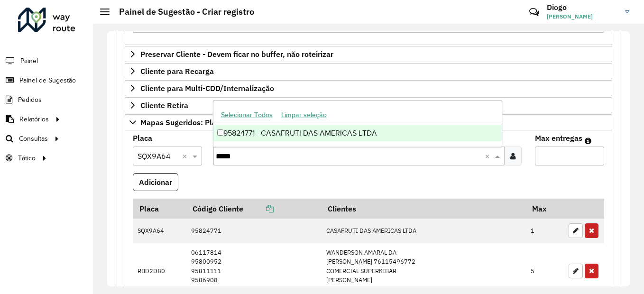  What do you see at coordinates (545, 208) in the screenshot?
I see `th: Max` at bounding box center [545, 208].